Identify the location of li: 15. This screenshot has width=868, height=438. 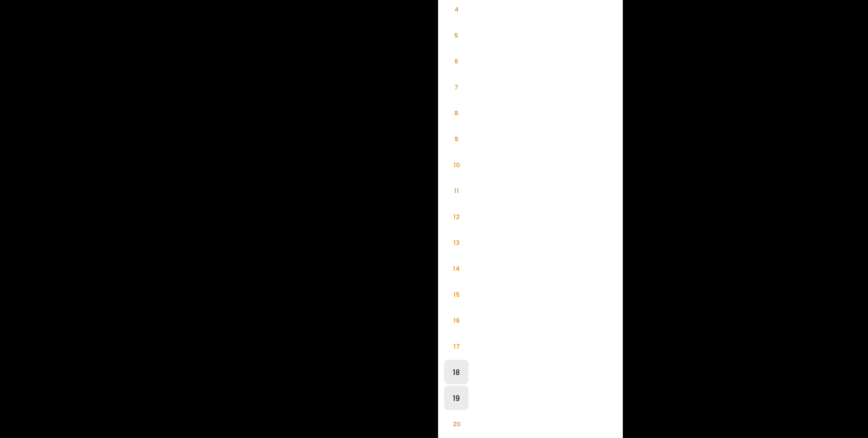
(456, 294).